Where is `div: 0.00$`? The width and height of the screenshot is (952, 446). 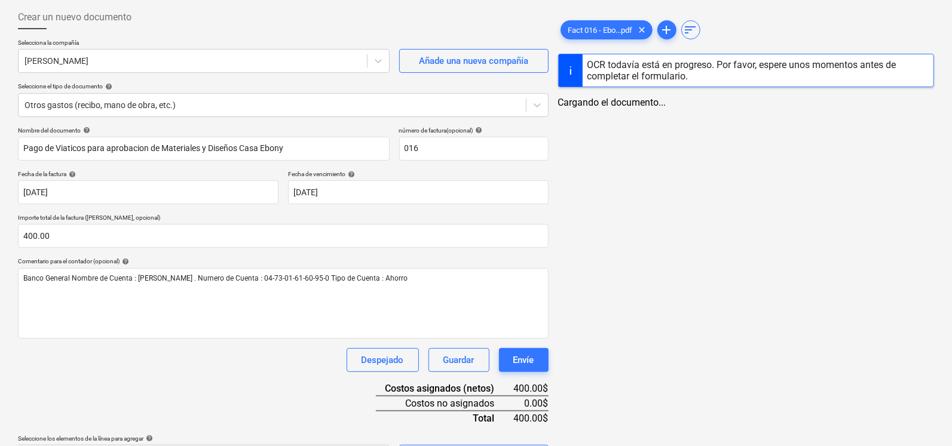
div: 0.00$ is located at coordinates (531, 403).